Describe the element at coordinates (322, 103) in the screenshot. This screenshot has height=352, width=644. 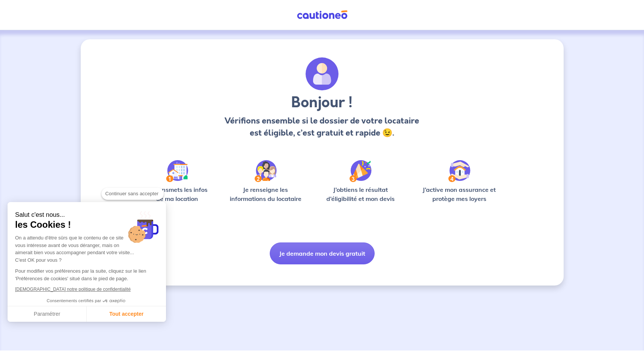
I see `h3: Bonjour !` at that location.